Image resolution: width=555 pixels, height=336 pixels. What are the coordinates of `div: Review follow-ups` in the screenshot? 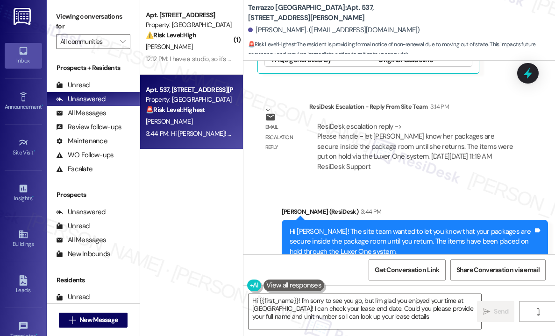 It's located at (89, 127).